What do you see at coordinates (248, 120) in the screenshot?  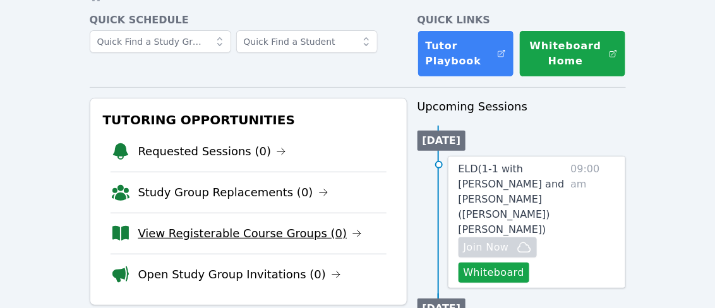 I see `h3: Tutoring Opportunities` at bounding box center [248, 120].